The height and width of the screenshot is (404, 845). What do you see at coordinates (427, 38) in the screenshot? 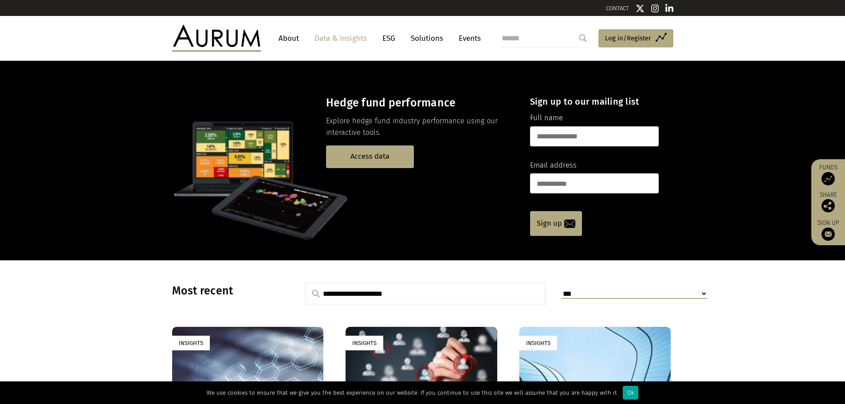
I see `a: Solutions` at bounding box center [427, 38].